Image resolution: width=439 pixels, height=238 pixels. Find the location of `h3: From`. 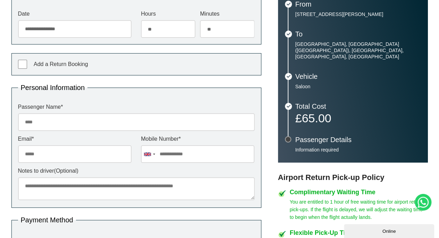

h3: From is located at coordinates (358, 4).